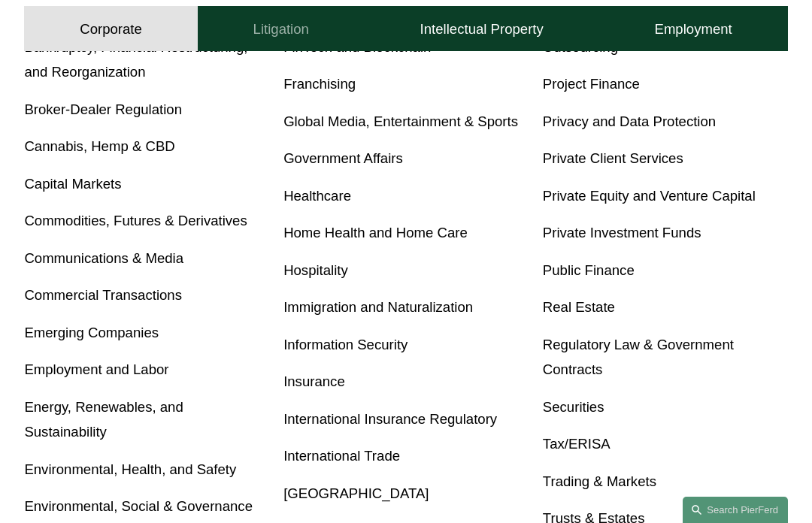 The width and height of the screenshot is (812, 523). What do you see at coordinates (341, 455) in the screenshot?
I see `a: International Trade` at bounding box center [341, 455].